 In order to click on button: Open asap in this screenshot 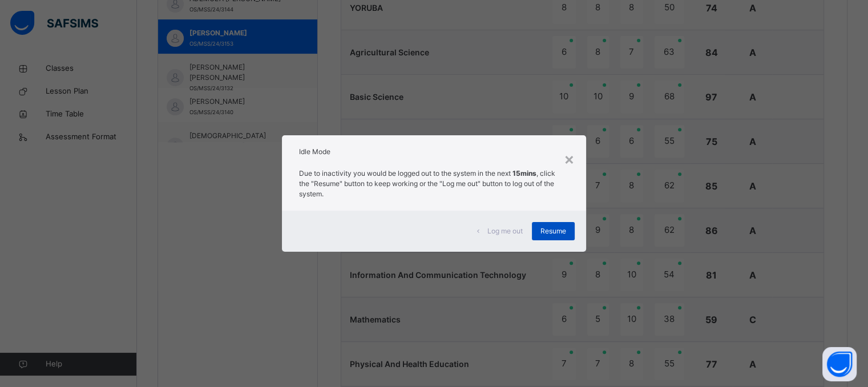, I will do `click(840, 364)`.